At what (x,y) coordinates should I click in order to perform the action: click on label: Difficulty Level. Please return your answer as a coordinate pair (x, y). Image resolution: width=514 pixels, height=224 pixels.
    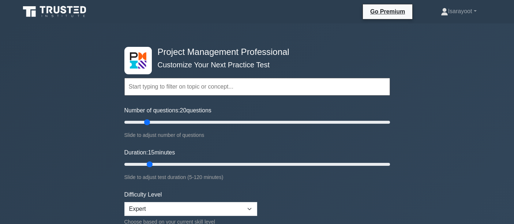
    Looking at the image, I should click on (143, 194).